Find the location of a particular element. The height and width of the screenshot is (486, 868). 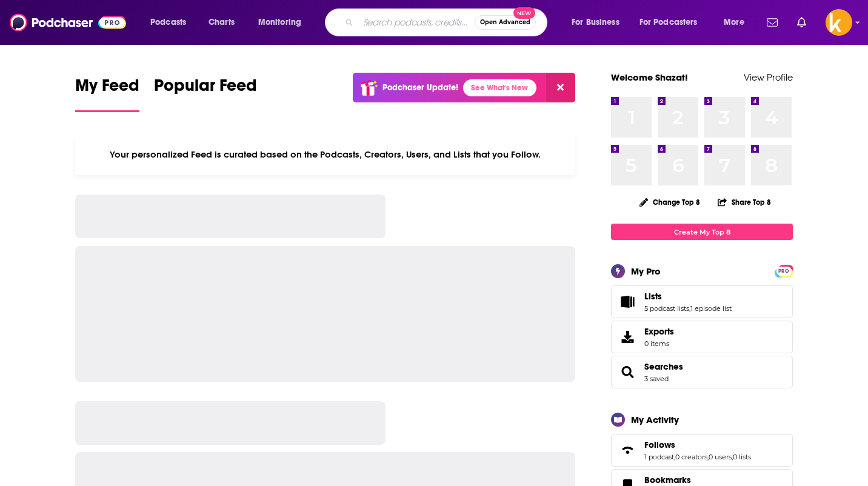

a: 0 creators is located at coordinates (691, 457).